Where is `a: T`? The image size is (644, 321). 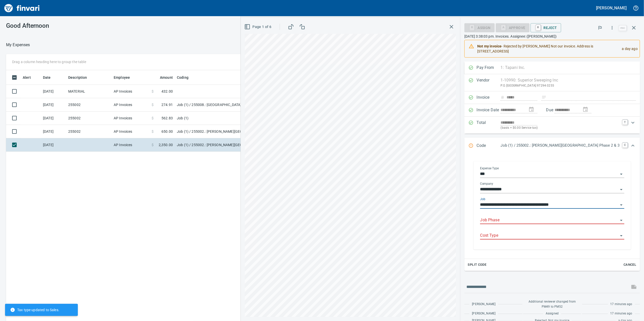 a: T is located at coordinates (625, 122).